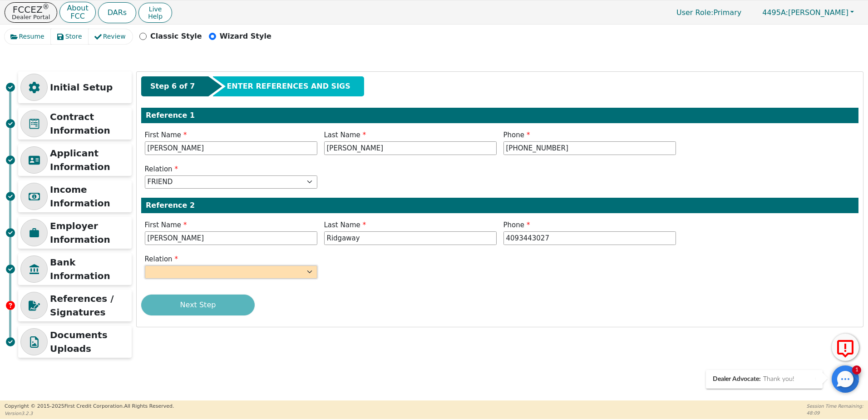 This screenshot has width=868, height=420. What do you see at coordinates (89, 305) in the screenshot?
I see `p: References / Signatures` at bounding box center [89, 305].